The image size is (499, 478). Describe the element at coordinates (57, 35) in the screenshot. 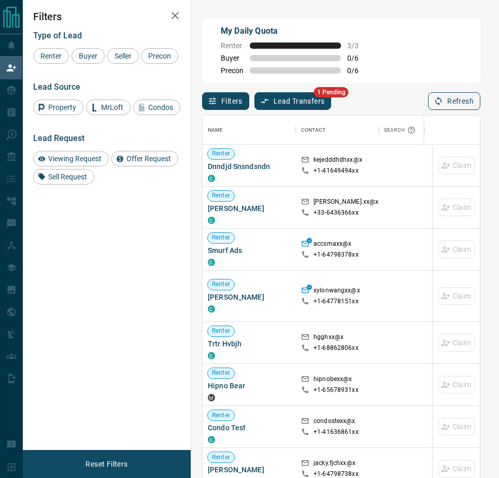

I see `span: Type of Lead` at that location.